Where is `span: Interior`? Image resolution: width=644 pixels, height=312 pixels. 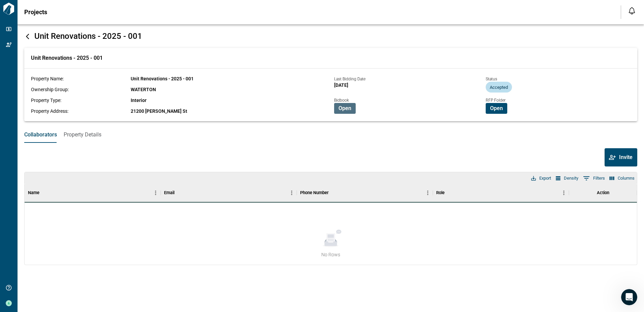 span: Interior is located at coordinates (139, 100).